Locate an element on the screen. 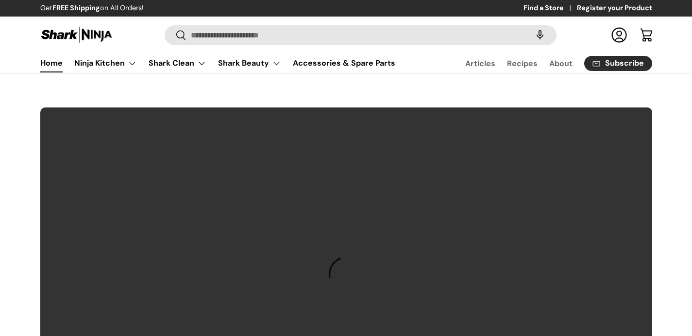 Image resolution: width=692 pixels, height=336 pixels. a: Accessories & Spare Parts is located at coordinates (344, 63).